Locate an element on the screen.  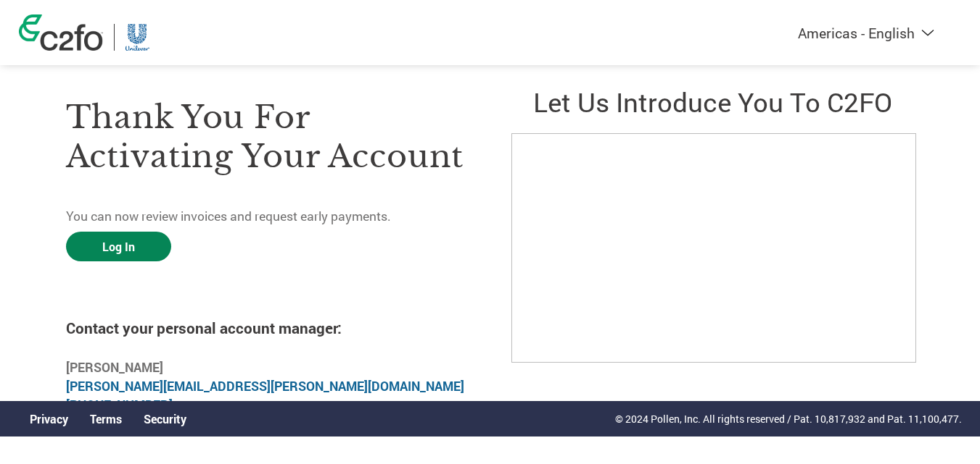
p: © 2024 Pollen, Inc. All rights reserved / Pat. 10,817,932 and Pat. 11,100,477. is located at coordinates (788, 418).